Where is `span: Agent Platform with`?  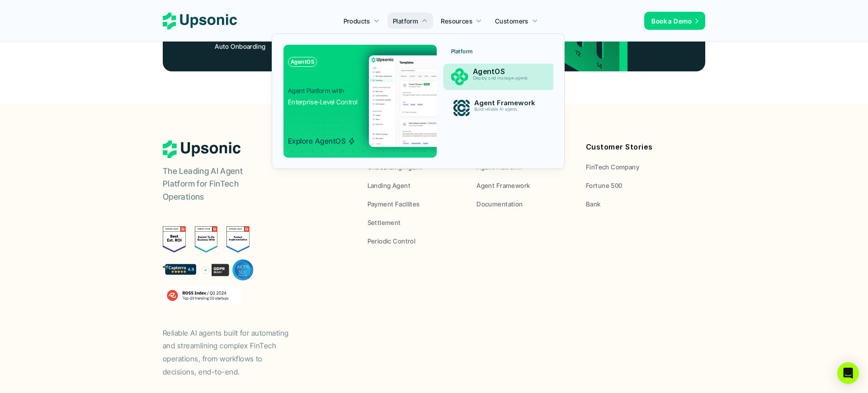 span: Agent Platform with is located at coordinates (316, 91).